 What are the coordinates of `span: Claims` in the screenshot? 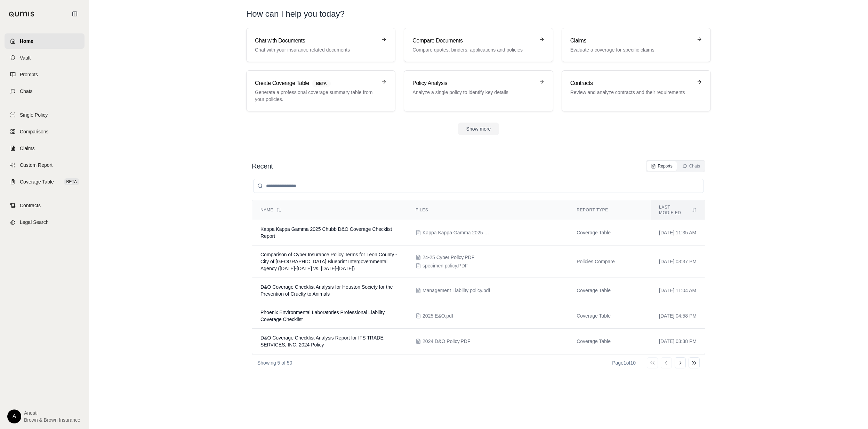 It's located at (27, 148).